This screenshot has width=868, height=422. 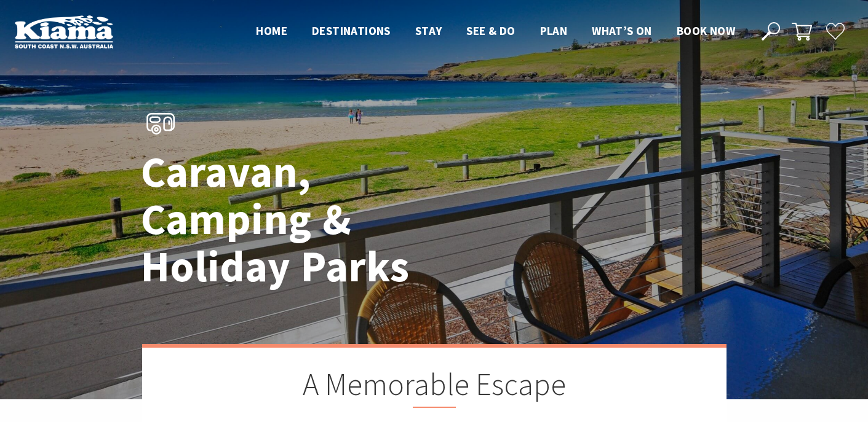 What do you see at coordinates (706, 31) in the screenshot?
I see `span: Book now` at bounding box center [706, 31].